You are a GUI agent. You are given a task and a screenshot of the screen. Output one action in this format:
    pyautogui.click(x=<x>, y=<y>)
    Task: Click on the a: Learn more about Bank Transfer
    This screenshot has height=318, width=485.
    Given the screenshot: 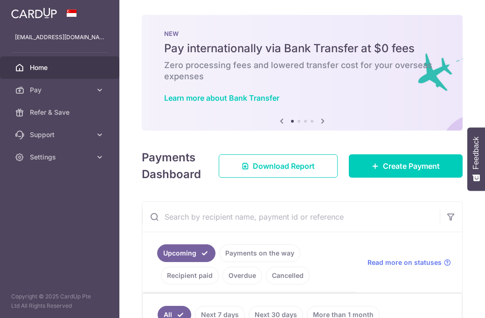 What is the action you would take?
    pyautogui.click(x=222, y=98)
    